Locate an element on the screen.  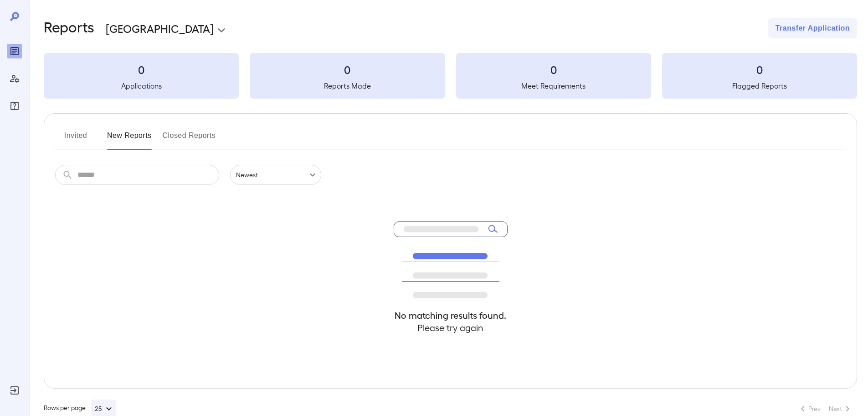
summary: 0Applications0Reports Made0Meet Requirements0Flagged Reports is located at coordinates (450, 75).